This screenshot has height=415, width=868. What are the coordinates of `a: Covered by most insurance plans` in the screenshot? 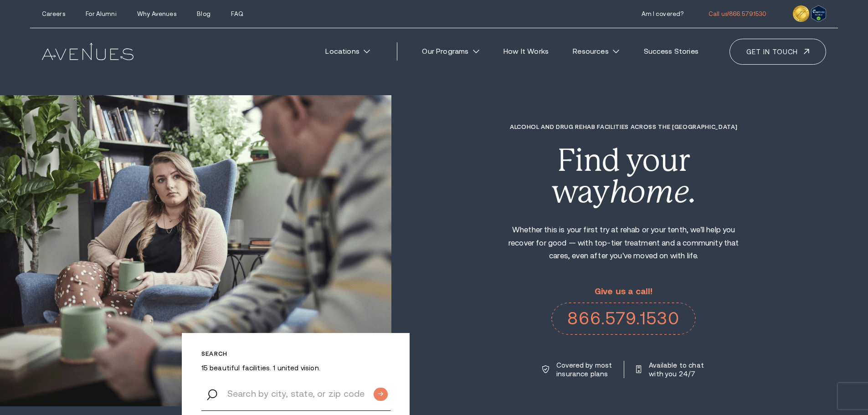 It's located at (577, 369).